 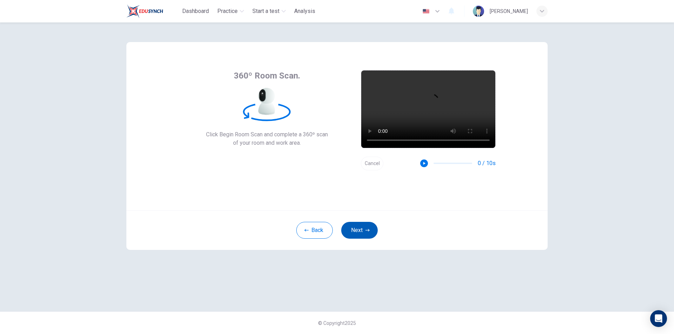 What do you see at coordinates (195, 11) in the screenshot?
I see `button: Dashboard` at bounding box center [195, 11].